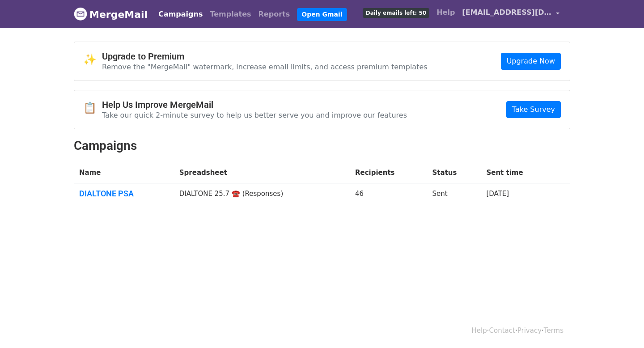 This screenshot has height=348, width=644. What do you see at coordinates (622, 326) in the screenshot?
I see `div: Chat Widget` at bounding box center [622, 326].